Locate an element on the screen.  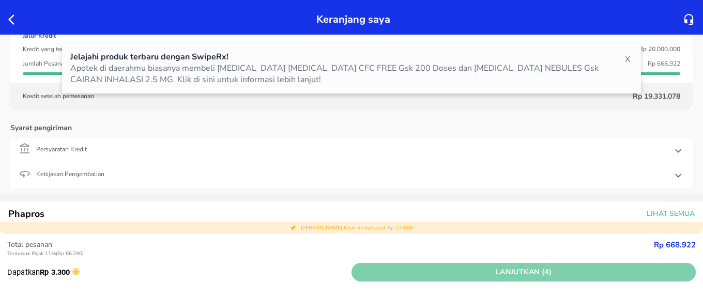
div: X is located at coordinates (628, 59).